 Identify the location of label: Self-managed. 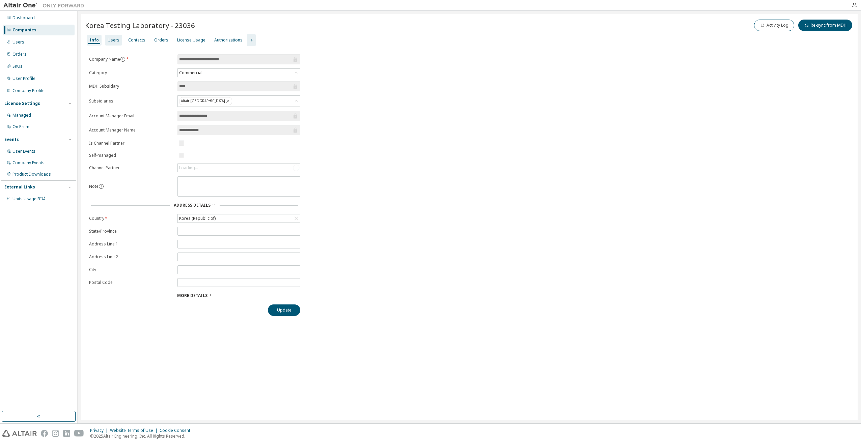
(131, 156).